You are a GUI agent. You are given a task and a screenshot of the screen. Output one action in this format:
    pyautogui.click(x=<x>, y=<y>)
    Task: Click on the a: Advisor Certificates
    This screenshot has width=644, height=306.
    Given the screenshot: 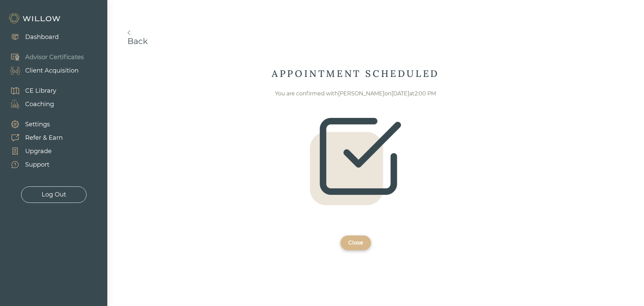 What is the action you would take?
    pyautogui.click(x=44, y=57)
    